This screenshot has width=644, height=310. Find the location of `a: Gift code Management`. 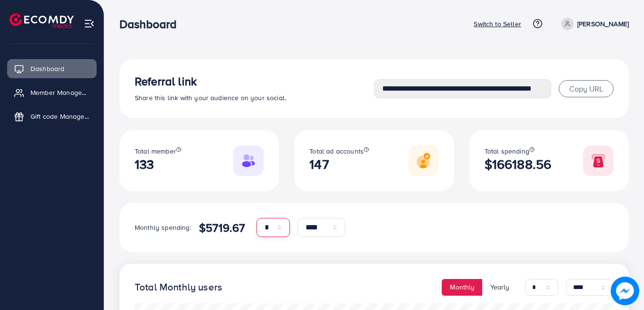

a: Gift code Management is located at coordinates (52, 116).